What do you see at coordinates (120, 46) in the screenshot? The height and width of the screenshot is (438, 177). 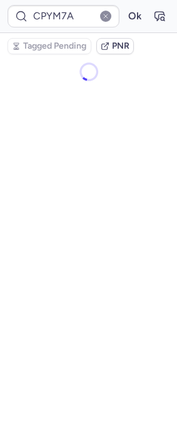 I see `span: PNR` at bounding box center [120, 46].